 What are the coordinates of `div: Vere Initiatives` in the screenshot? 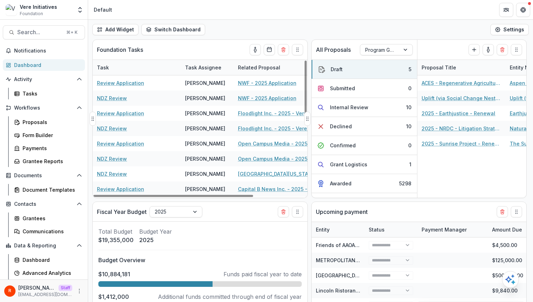 It's located at (38, 7).